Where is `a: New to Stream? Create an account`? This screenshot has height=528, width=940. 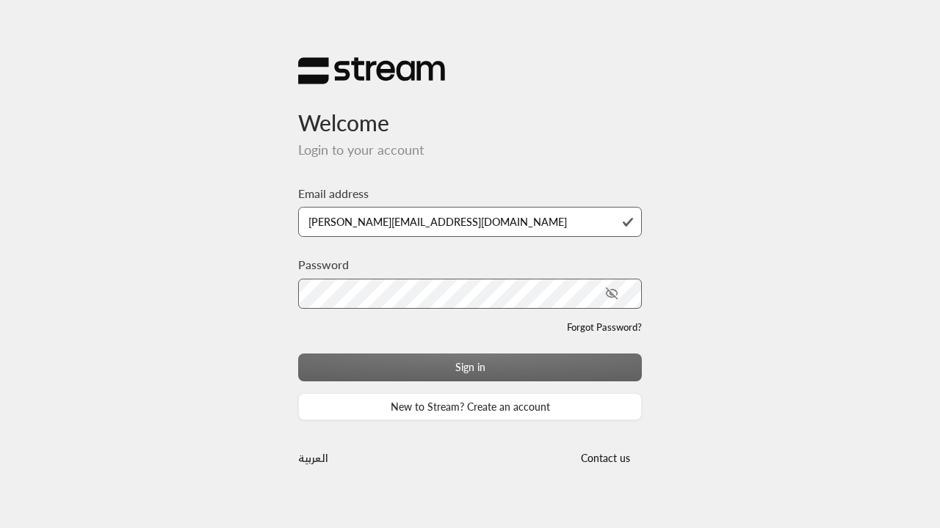 a: New to Stream? Create an account is located at coordinates (470, 407).